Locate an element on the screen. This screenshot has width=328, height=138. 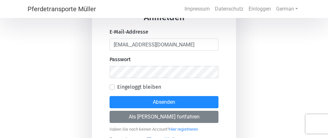
h3: Anmelden is located at coordinates (164, 20).